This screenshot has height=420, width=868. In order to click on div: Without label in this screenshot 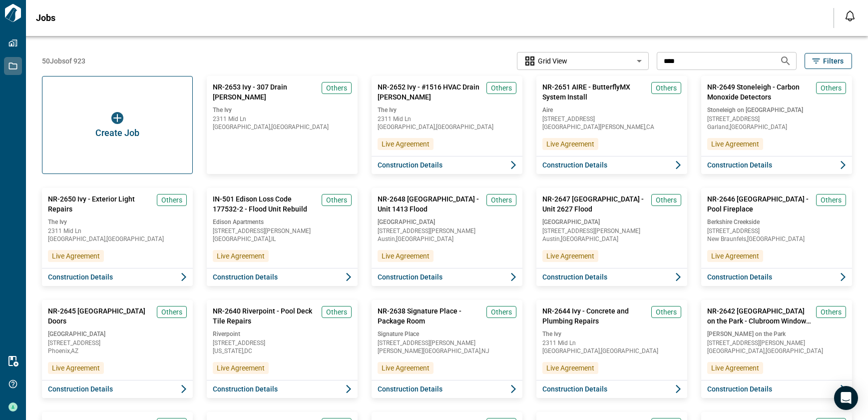, I will do `click(583, 61)`.